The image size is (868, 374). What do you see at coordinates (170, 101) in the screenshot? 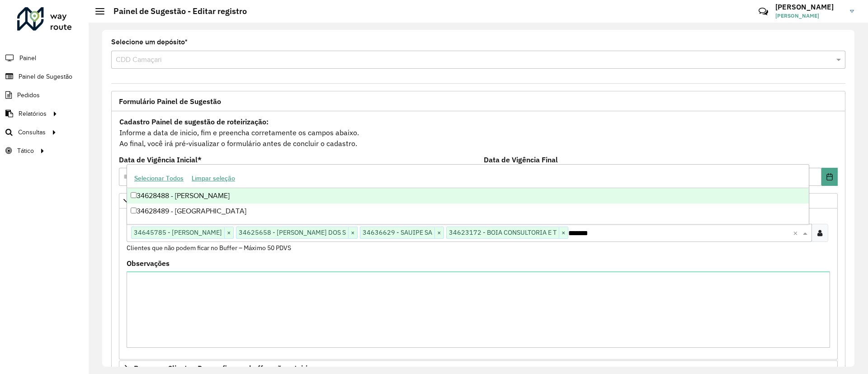
I see `span: Formulário Painel de Sugestão` at bounding box center [170, 101].